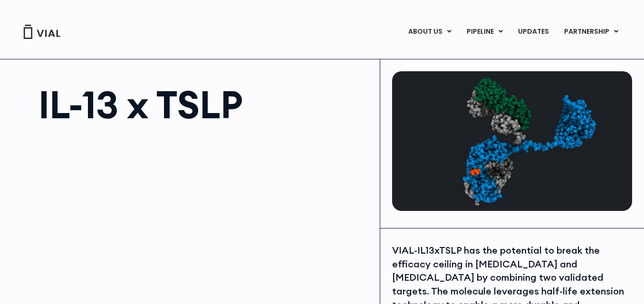 This screenshot has height=304, width=644. I want to click on a: PARTNERSHIPMenu Toggle, so click(591, 32).